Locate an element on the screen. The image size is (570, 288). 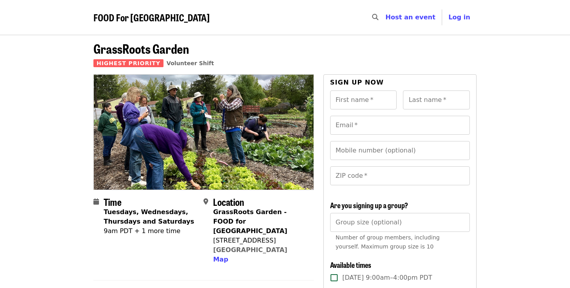
span: Volunteer Shift is located at coordinates (190, 63).